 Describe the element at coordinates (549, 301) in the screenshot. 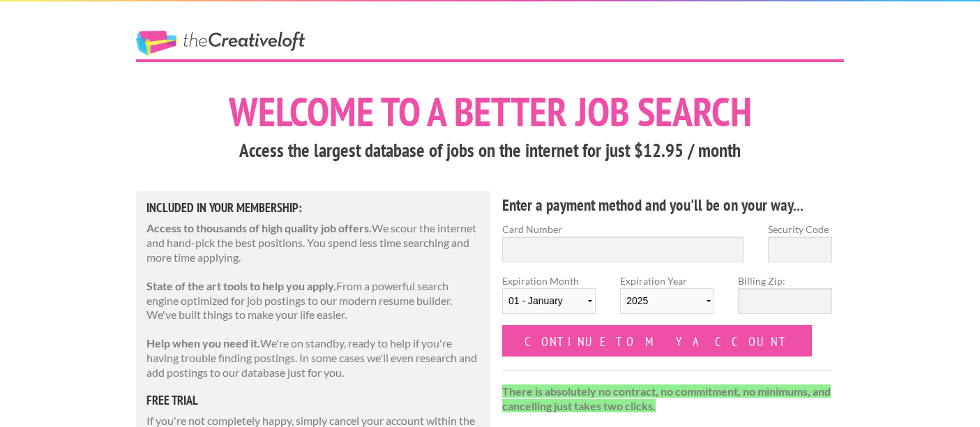

I see `select: Expiration Month` at that location.